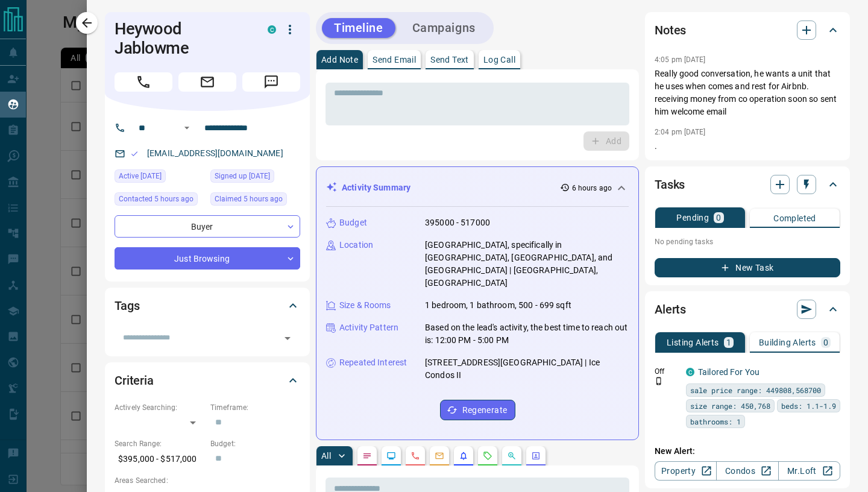  Describe the element at coordinates (134, 381) in the screenshot. I see `h2: Criteria` at that location.